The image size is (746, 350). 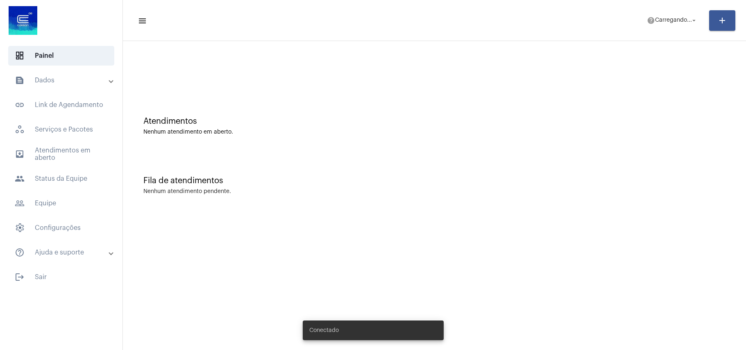 What do you see at coordinates (673, 20) in the screenshot?
I see `span: Carregando...` at bounding box center [673, 20].